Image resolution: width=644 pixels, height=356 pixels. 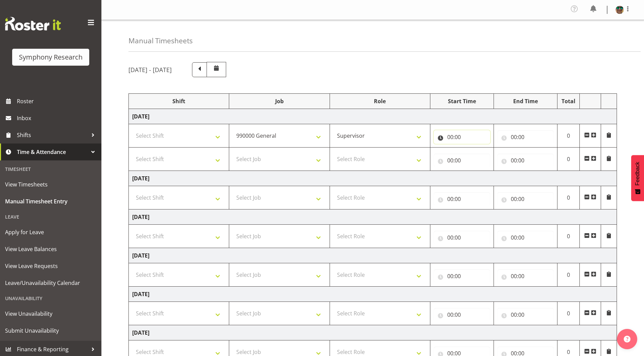 I want to click on span: Manual Timesheet Entry, so click(x=50, y=201).